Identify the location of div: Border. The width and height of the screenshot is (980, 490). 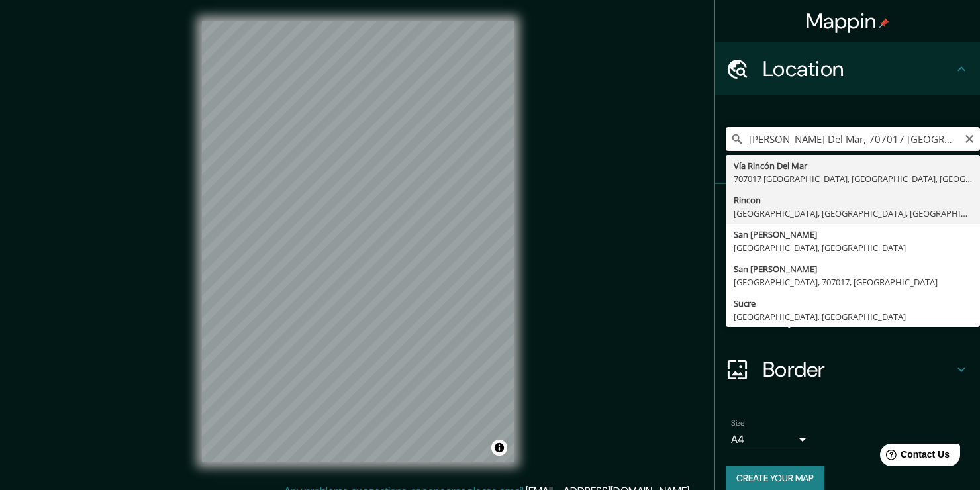
(848, 370).